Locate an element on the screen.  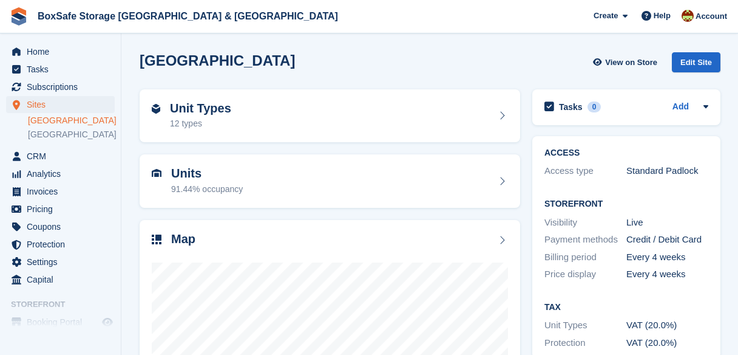
div: Payment methods is located at coordinates (585, 239).